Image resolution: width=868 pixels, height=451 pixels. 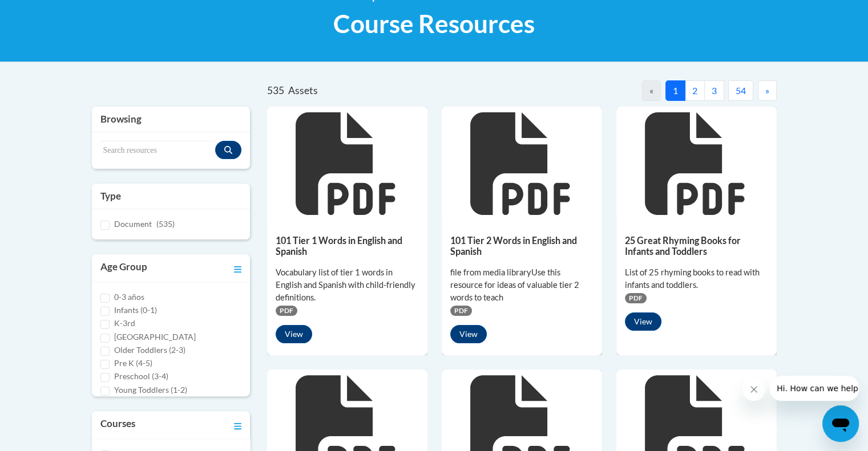 I want to click on div: file from media libraryUse this resource for ideas of valuable tier 2 words to teach, so click(x=521, y=285).